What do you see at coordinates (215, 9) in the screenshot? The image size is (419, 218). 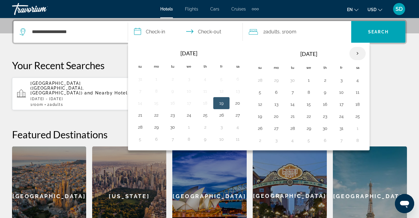 I see `a: Cars` at bounding box center [215, 9].